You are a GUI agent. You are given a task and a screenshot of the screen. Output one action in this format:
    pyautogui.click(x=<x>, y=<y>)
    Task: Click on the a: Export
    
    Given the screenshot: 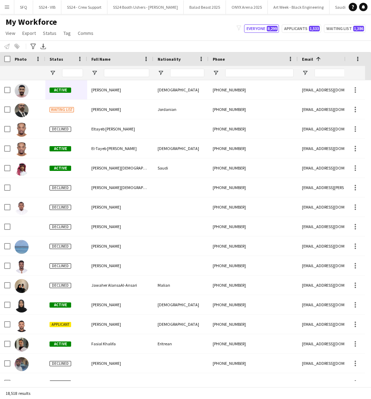 What is the action you would take?
    pyautogui.click(x=29, y=33)
    